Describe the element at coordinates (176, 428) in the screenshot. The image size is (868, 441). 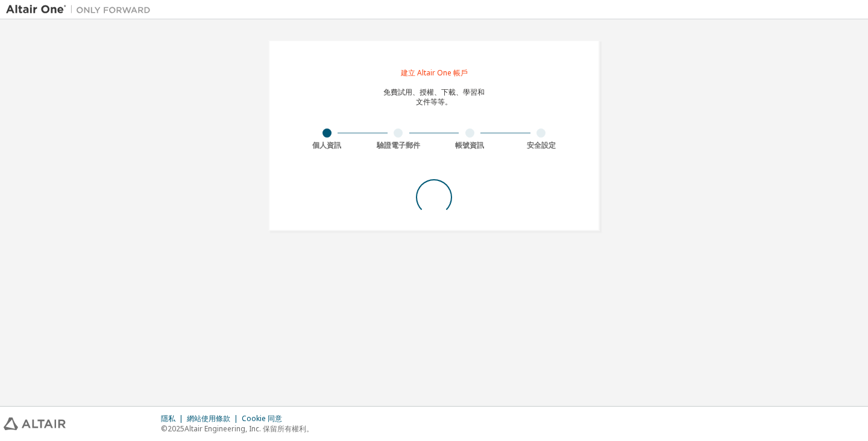
I see `font: 2025` at that location.